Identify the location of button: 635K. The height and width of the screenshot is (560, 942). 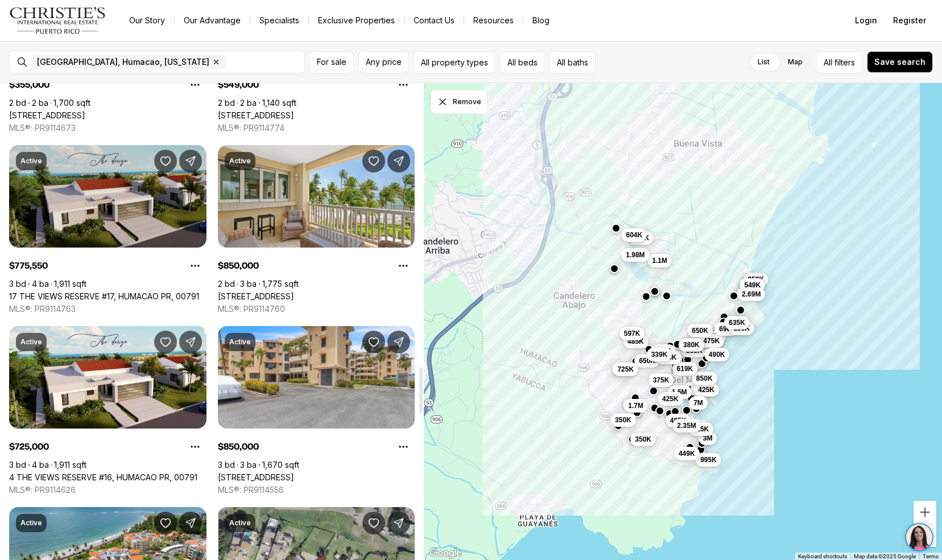
(737, 322).